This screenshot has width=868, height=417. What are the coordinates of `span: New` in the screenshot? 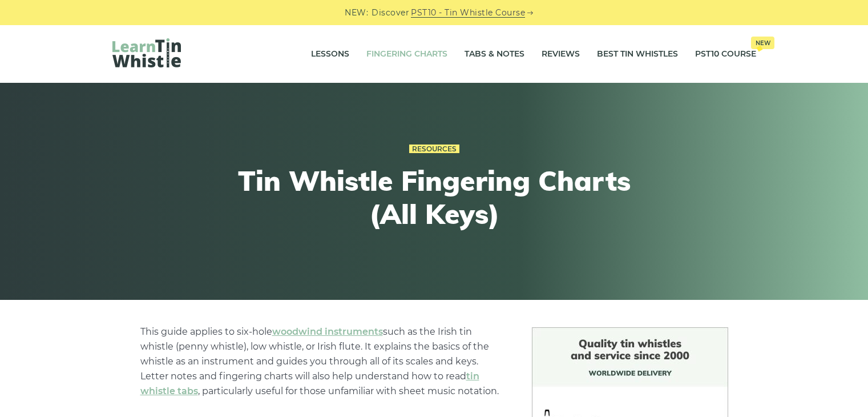 It's located at (762, 42).